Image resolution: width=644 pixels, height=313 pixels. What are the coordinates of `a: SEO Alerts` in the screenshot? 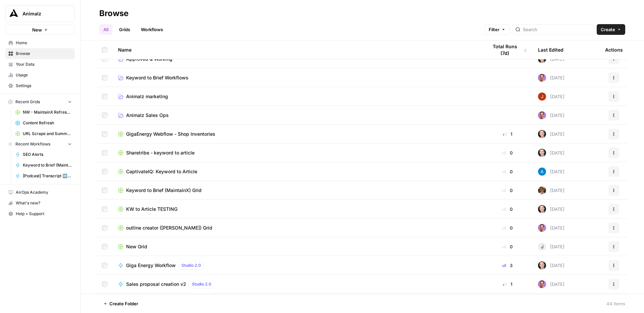 It's located at (43, 155).